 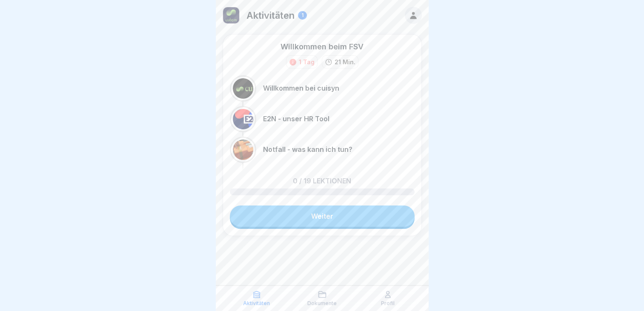 What do you see at coordinates (322, 181) in the screenshot?
I see `p: 0 / 19 Lektionen` at bounding box center [322, 181].